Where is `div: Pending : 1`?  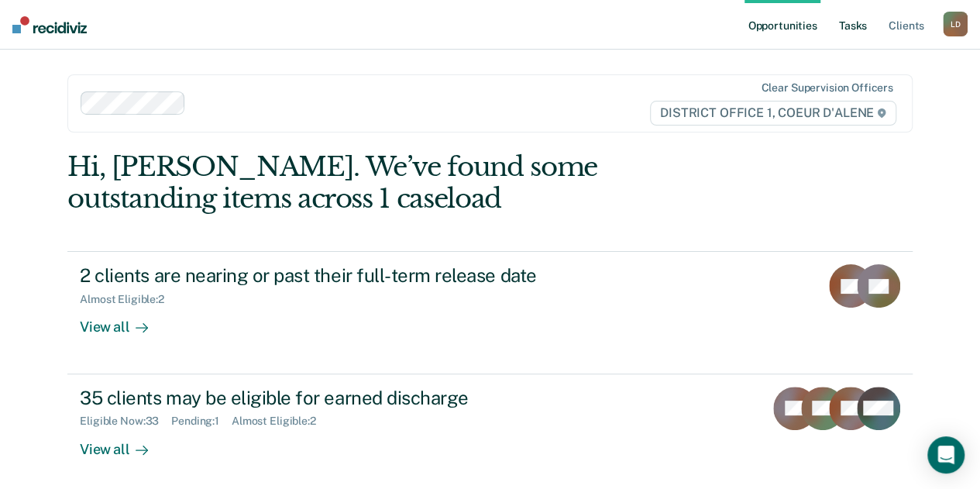 div: Pending : 1 is located at coordinates (201, 420).